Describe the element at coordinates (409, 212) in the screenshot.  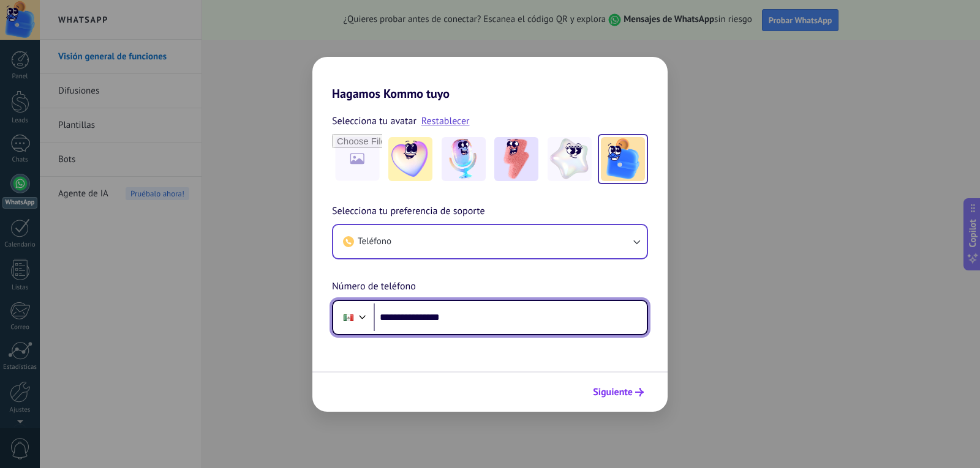
I see `span: Selecciona tu preferencia de soporte` at that location.